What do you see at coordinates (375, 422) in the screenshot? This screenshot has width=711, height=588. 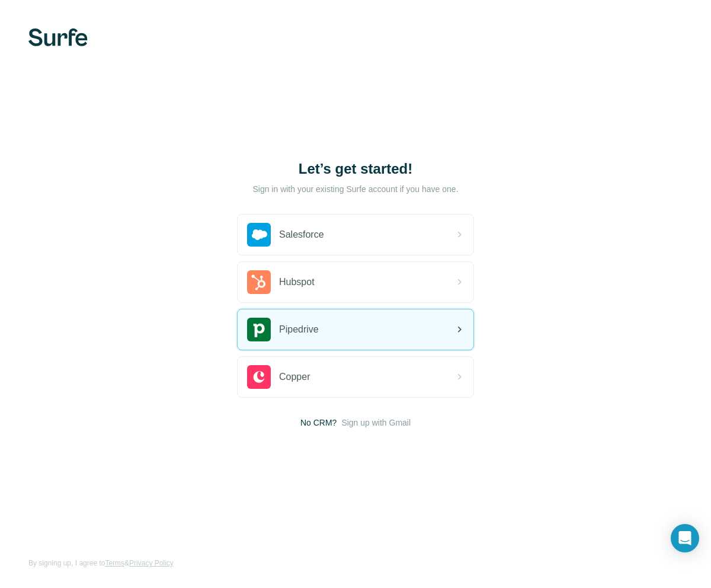 I see `button: Sign up with Gmail` at bounding box center [375, 422].